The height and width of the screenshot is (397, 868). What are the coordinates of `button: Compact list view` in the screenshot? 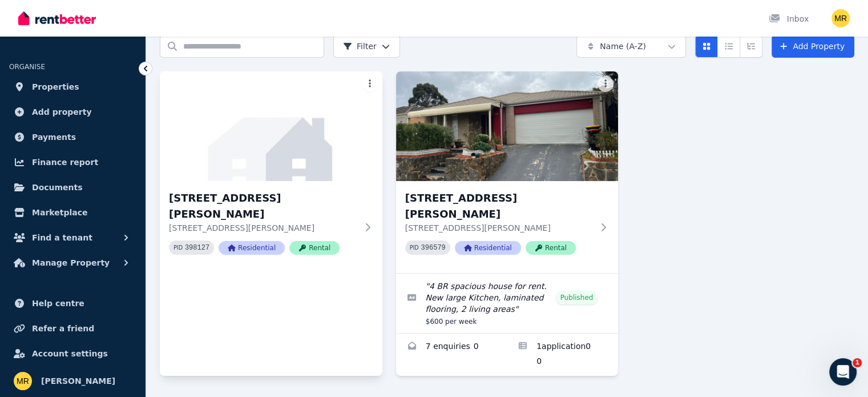 It's located at (729, 46).